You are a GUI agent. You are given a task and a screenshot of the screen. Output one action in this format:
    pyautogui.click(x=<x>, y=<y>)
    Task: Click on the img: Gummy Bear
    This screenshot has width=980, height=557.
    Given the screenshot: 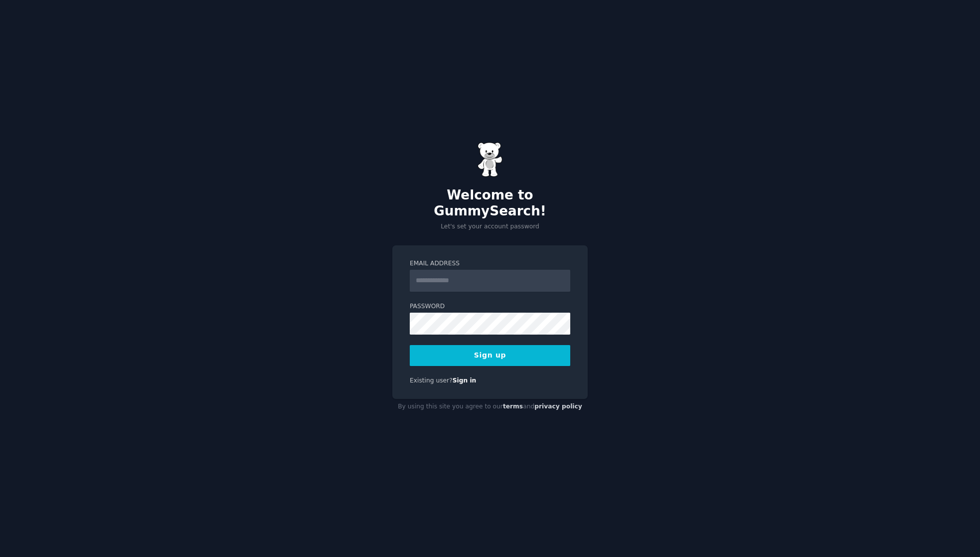 What is the action you would take?
    pyautogui.click(x=490, y=159)
    